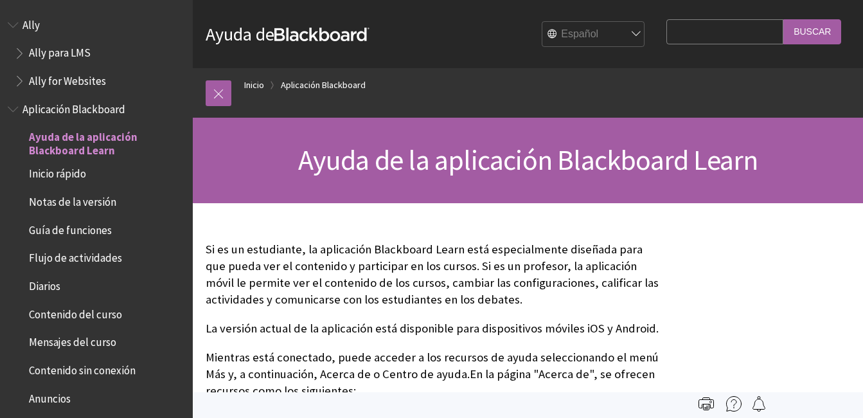 The height and width of the screenshot is (418, 863). I want to click on strong: Blackboard, so click(322, 34).